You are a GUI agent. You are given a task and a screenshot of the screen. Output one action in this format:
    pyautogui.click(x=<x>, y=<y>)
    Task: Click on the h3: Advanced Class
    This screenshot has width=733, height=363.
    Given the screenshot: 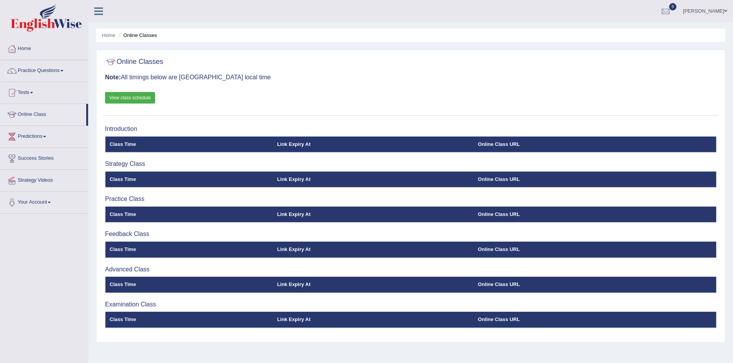 What is the action you would take?
    pyautogui.click(x=410, y=269)
    